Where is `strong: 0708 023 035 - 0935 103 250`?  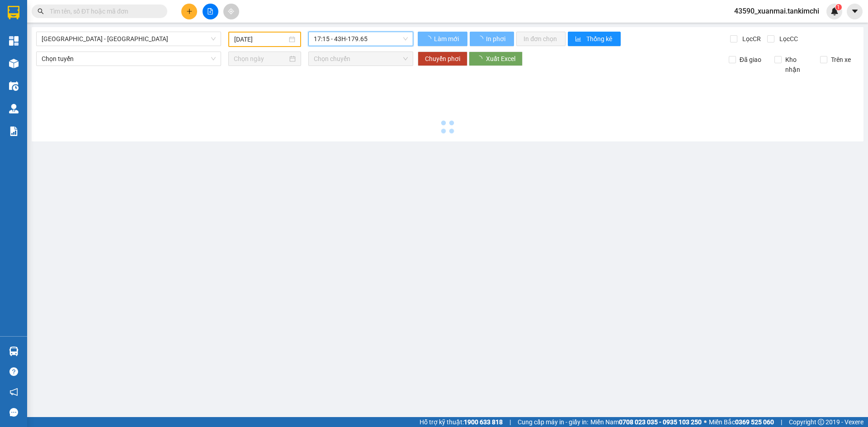 strong: 0708 023 035 - 0935 103 250 is located at coordinates (660, 422).